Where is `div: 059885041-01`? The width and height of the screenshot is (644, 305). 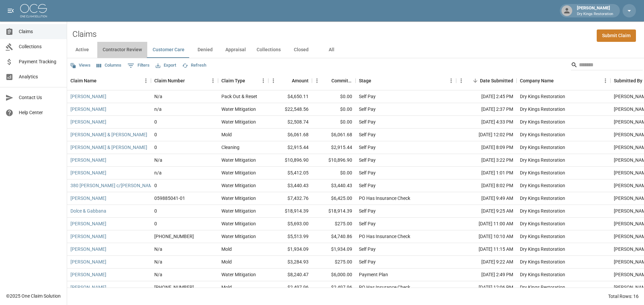 div: 059885041-01 is located at coordinates (170, 198).